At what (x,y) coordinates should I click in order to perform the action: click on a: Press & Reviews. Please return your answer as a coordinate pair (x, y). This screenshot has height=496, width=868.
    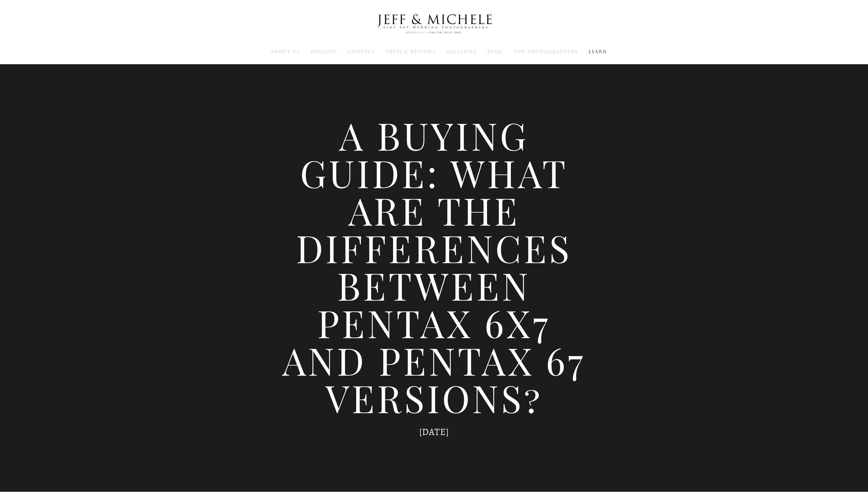
    Looking at the image, I should click on (411, 51).